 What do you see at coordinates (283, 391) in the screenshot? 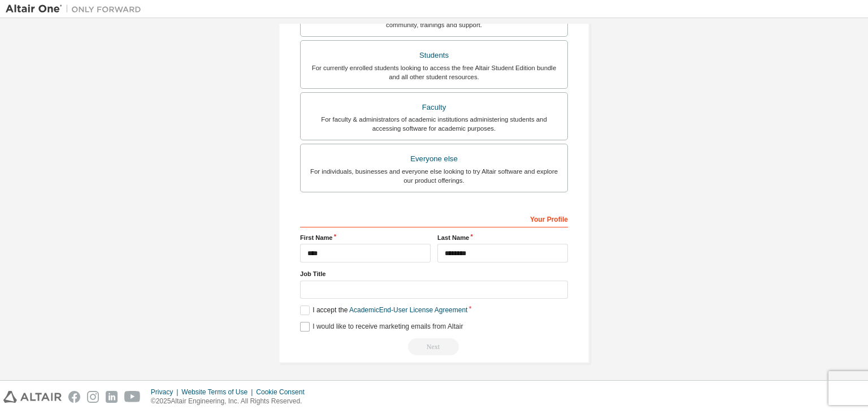
I see `div: Cookie Consent` at bounding box center [283, 391].